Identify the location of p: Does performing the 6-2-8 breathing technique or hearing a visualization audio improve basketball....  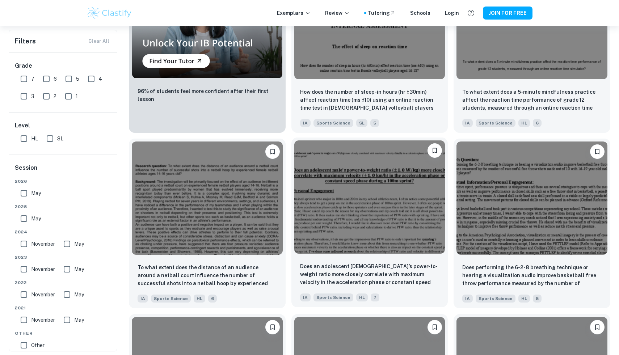
(531, 276).